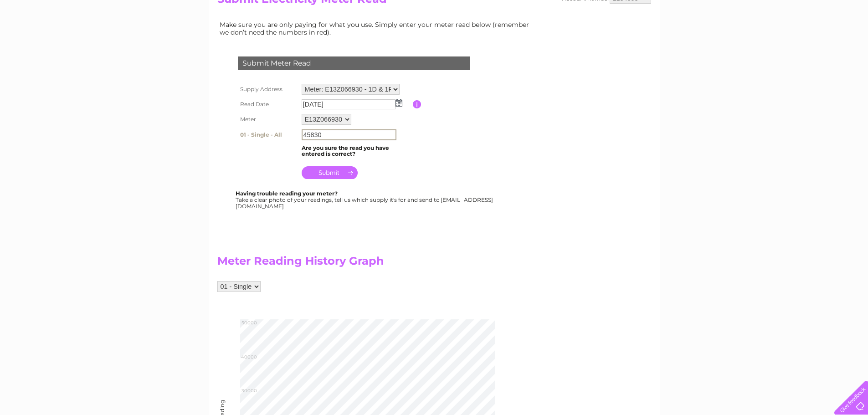  What do you see at coordinates (818, 42) in the screenshot?
I see `a: Contact` at bounding box center [818, 42].